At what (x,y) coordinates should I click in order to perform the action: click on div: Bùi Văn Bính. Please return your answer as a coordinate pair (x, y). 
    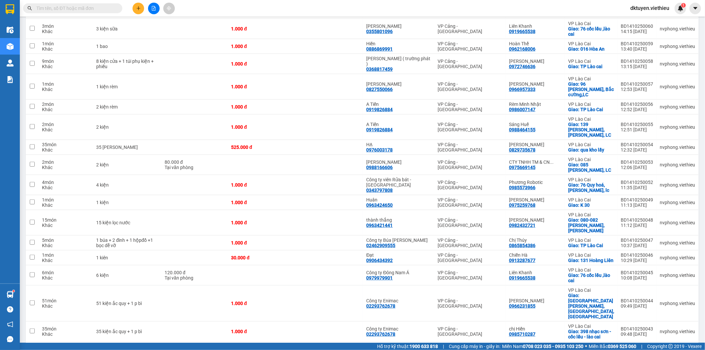
    Looking at the image, I should click on (399, 26).